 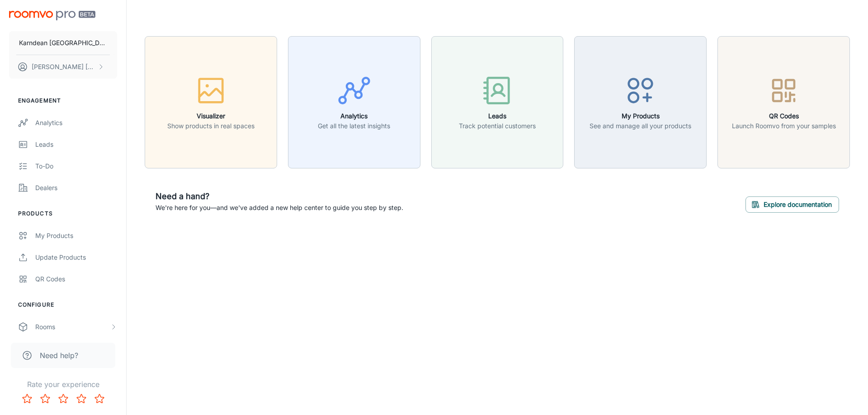 I want to click on button: LeadsTrack potential customers, so click(x=497, y=102).